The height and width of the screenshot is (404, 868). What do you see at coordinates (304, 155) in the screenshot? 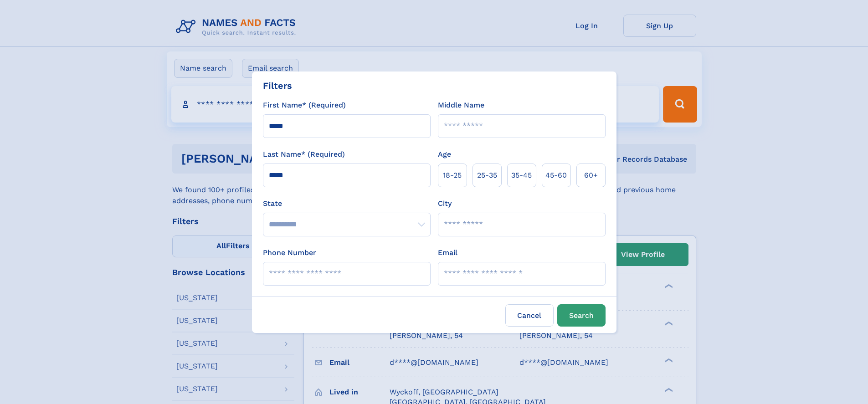
I see `label: Last Name* (Required)` at bounding box center [304, 155].